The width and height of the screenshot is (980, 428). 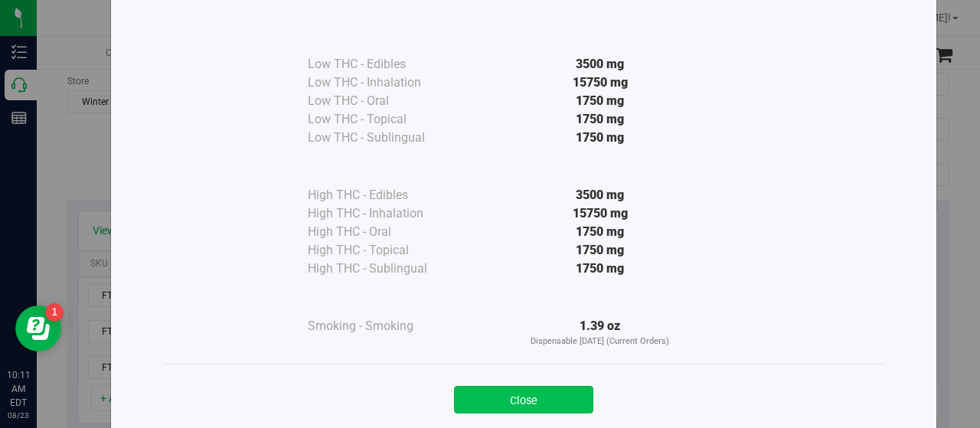 What do you see at coordinates (384, 64) in the screenshot?
I see `div: Low THC - Edibles` at bounding box center [384, 64].